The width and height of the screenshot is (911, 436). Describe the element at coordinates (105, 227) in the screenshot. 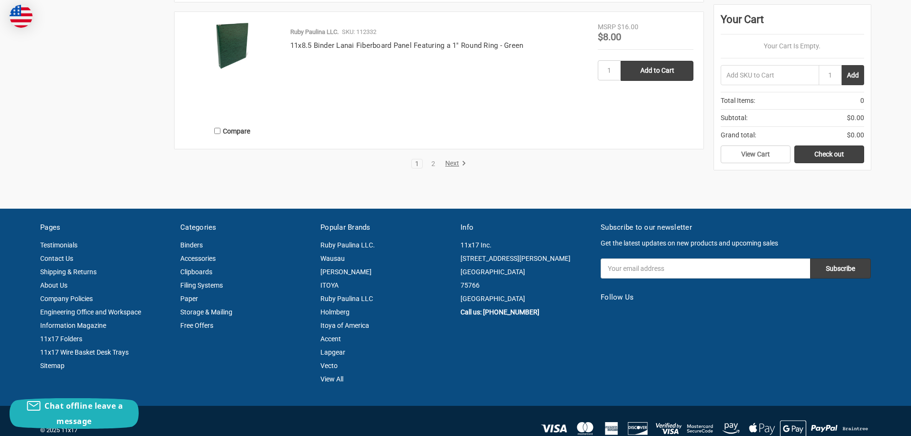

I see `h5: Pages` at that location.